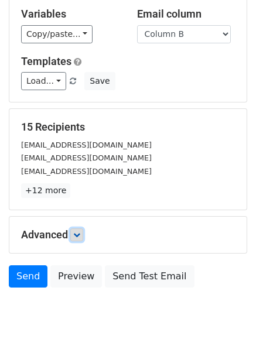  Describe the element at coordinates (70, 14) in the screenshot. I see `h5: Variables` at that location.